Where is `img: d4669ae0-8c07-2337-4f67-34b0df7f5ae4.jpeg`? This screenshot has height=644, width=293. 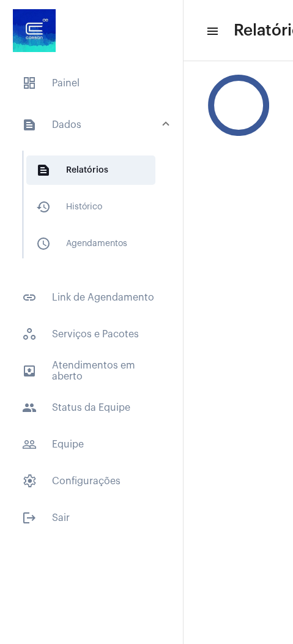 img: d4669ae0-8c07-2337-4f67-34b0df7f5ae4.jpeg is located at coordinates (34, 30).